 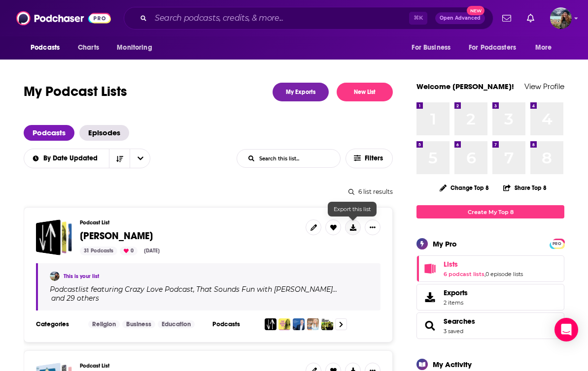 What do you see at coordinates (308, 18) in the screenshot?
I see `div: Search podcasts, credits, & more...` at bounding box center [308, 18].